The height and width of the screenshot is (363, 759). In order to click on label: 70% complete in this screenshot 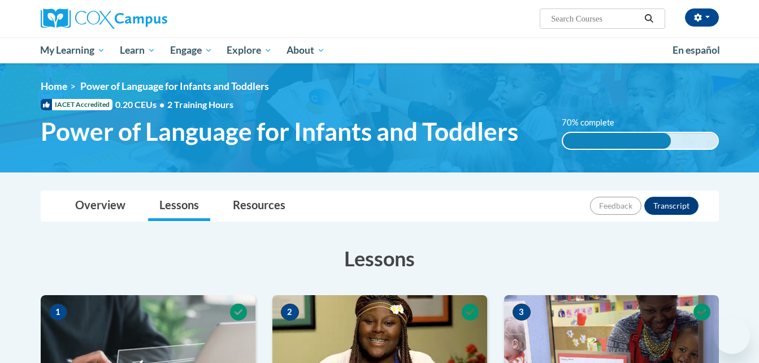, I will do `click(594, 123)`.